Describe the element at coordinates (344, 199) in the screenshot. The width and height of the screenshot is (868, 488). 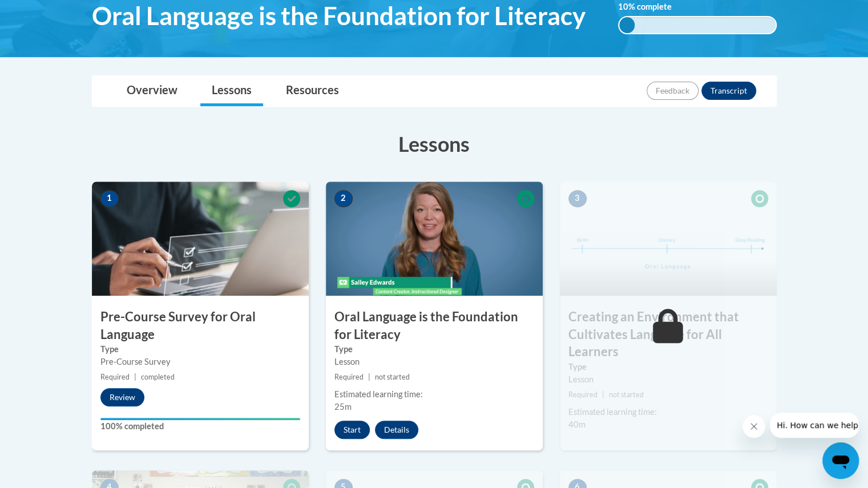
I see `span: 2` at that location.